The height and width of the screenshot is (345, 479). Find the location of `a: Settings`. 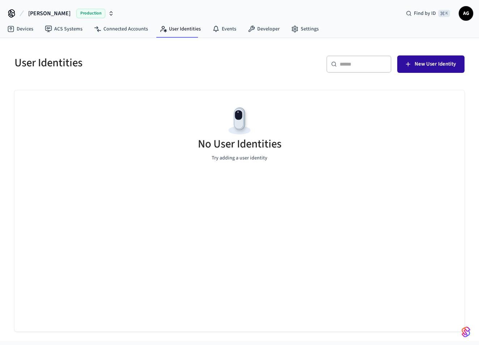

a: Settings is located at coordinates (305, 29).